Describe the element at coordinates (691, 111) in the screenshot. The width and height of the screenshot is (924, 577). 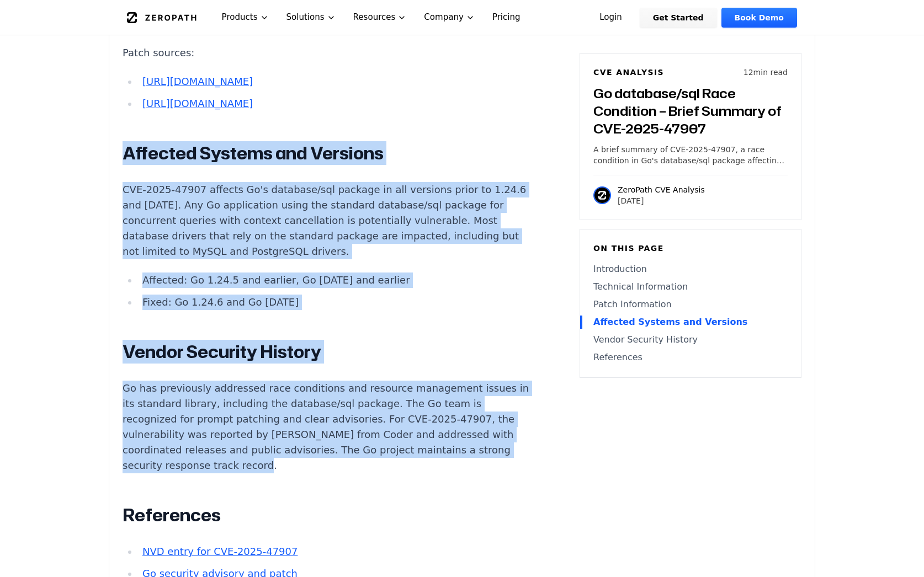
I see `h3: Go database/sql Race Condition – Brief Summary of CVE-2025-47907` at that location.